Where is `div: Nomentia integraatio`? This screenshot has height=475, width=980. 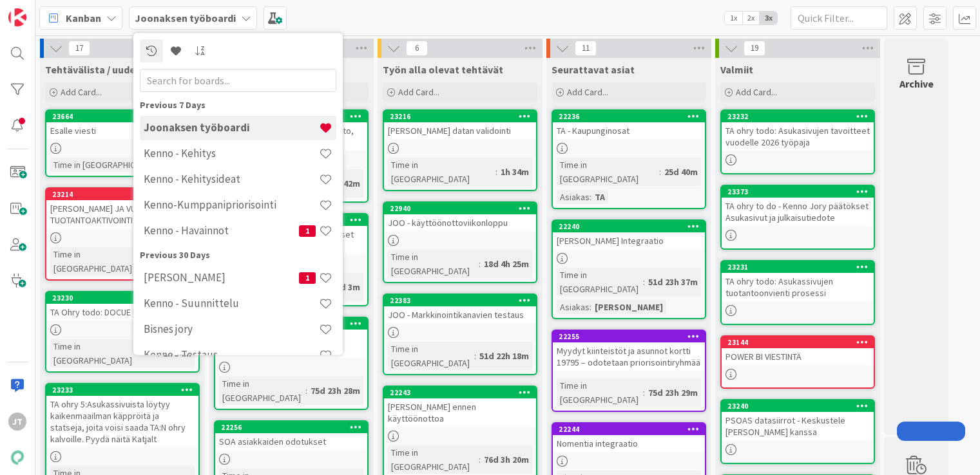
div: Nomentia integraatio is located at coordinates (629, 443).